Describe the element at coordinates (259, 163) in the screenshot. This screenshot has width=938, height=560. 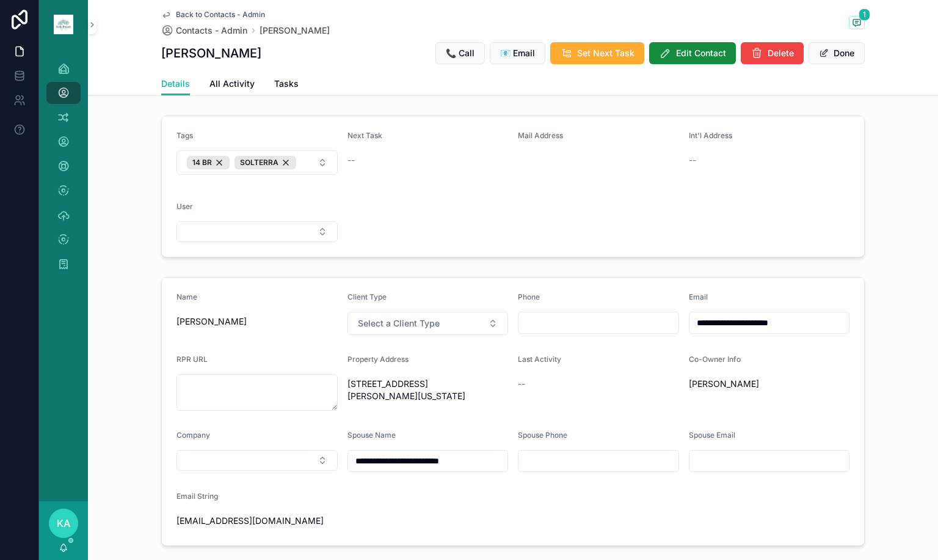
I see `span: SOLTERRA` at that location.